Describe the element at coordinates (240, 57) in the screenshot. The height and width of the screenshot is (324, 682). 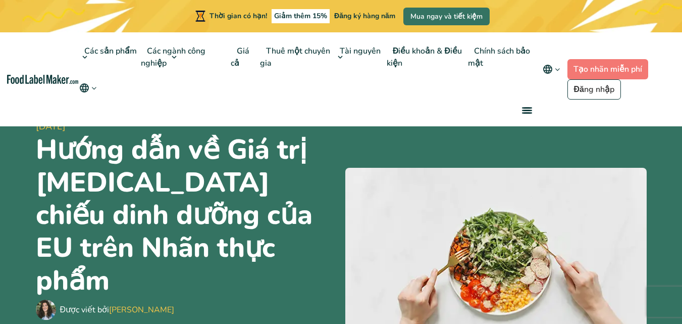
I see `font: Giá cả` at that location.